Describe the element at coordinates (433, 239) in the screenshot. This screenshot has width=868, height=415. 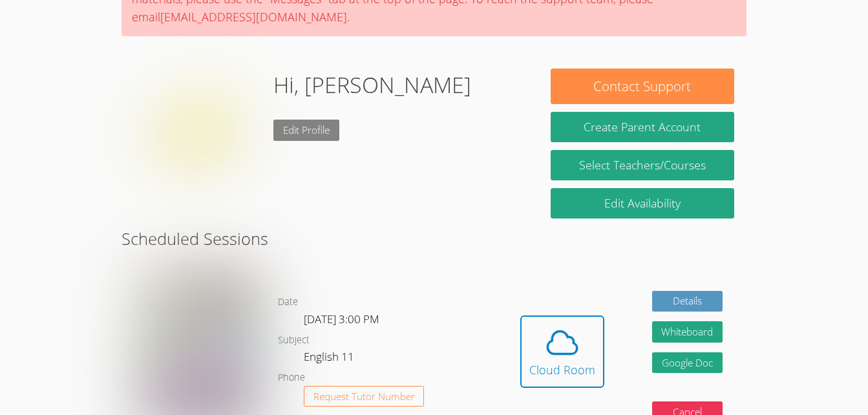
I see `h2: Scheduled Sessions` at that location.